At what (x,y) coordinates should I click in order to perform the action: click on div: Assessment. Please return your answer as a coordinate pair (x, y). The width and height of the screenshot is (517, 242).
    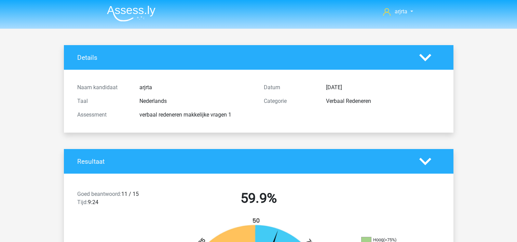
    Looking at the image, I should click on (103, 115).